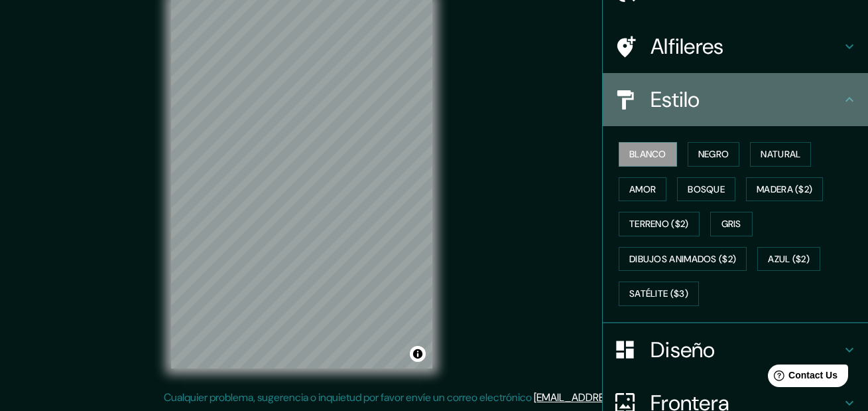  What do you see at coordinates (418, 353) in the screenshot?
I see `button: Toggle attribution` at bounding box center [418, 353].